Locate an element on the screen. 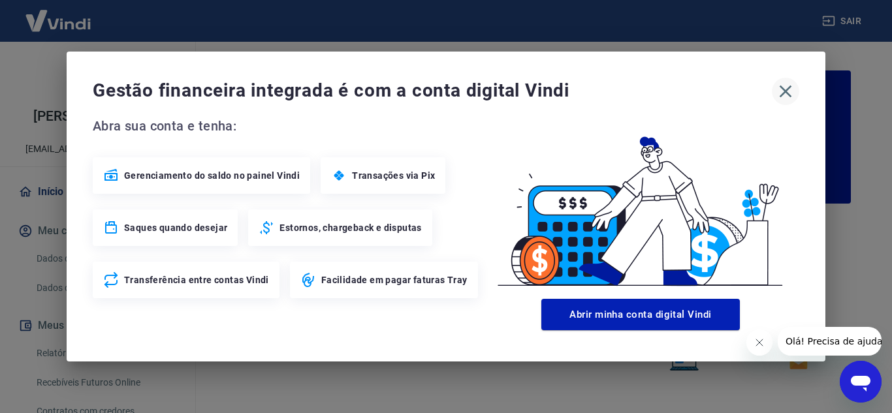  span: Saques quando desejar is located at coordinates (176, 228).